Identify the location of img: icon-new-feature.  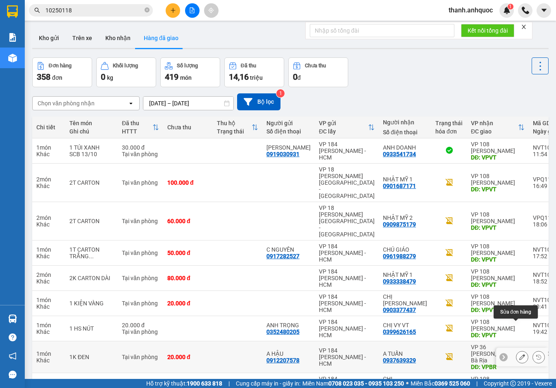
(507, 10).